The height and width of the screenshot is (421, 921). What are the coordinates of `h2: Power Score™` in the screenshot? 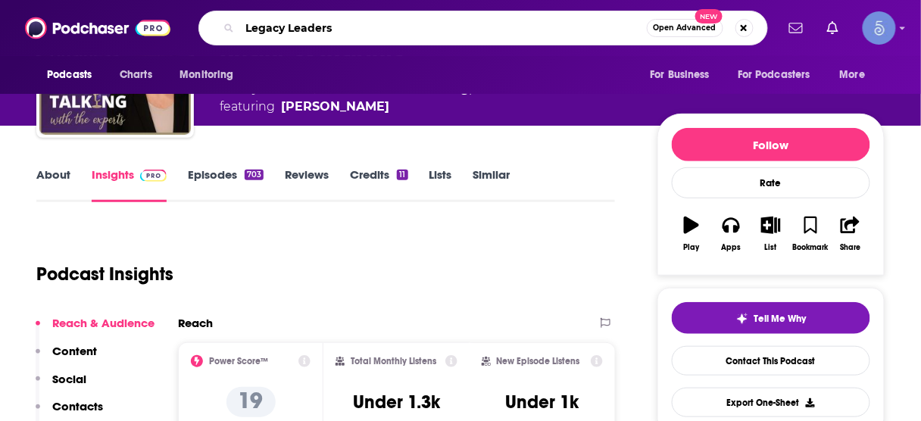 It's located at (239, 361).